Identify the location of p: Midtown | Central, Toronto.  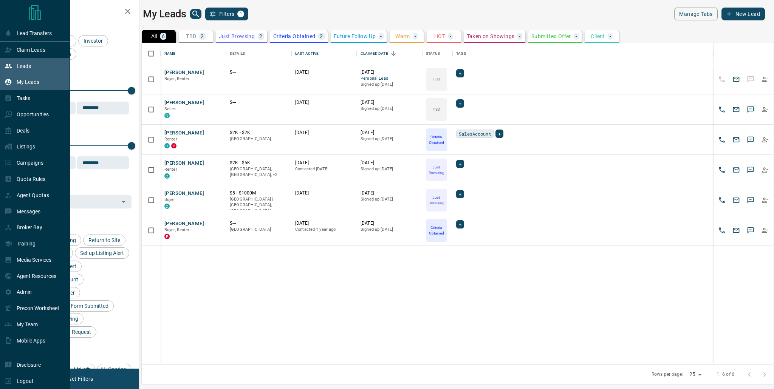
(259, 172).